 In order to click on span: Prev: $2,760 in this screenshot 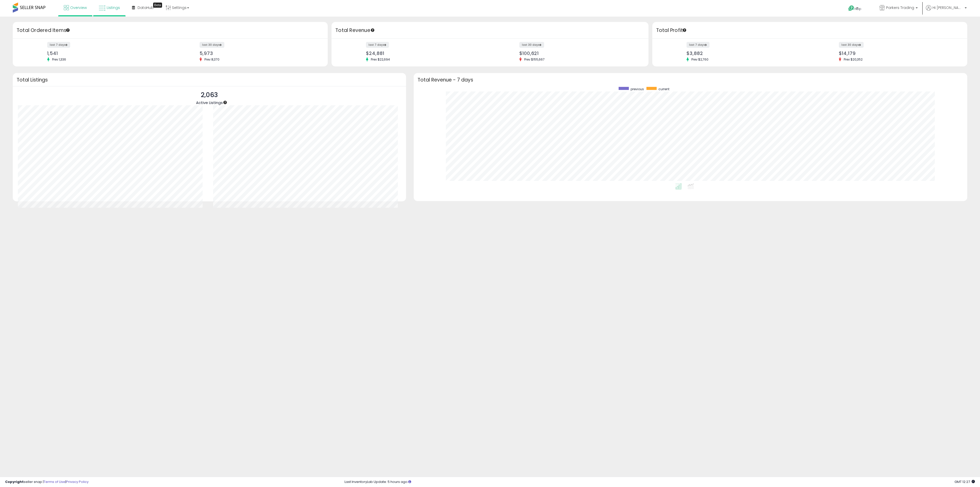, I will do `click(700, 60)`.